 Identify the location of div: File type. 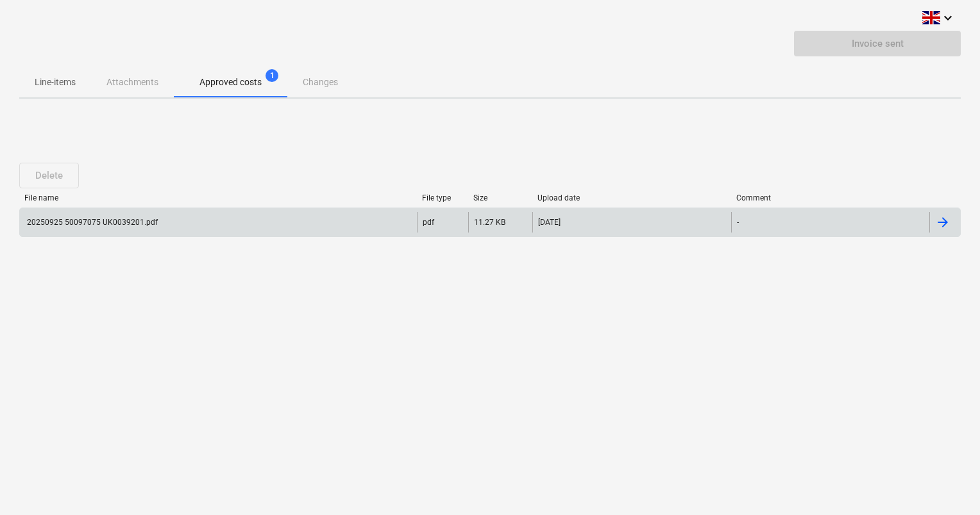
(442, 198).